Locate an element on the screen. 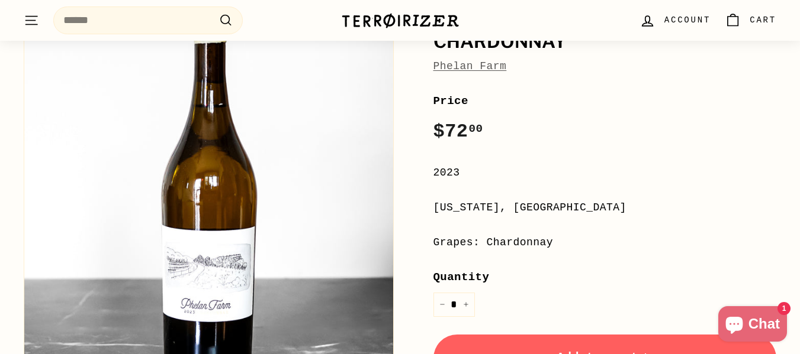 This screenshot has width=800, height=354. span: $72 is located at coordinates (458, 131).